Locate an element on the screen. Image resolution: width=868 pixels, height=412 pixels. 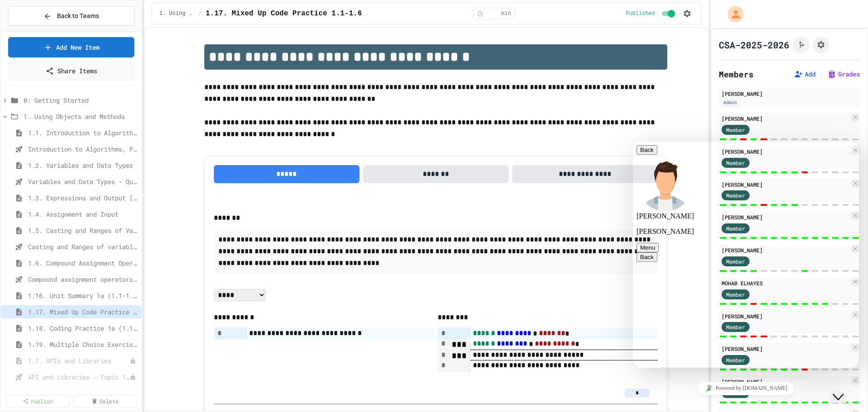
a: Delete is located at coordinates (105, 402).